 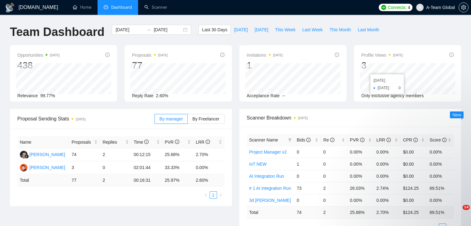 I want to click on a: IoT NEW, so click(x=258, y=164).